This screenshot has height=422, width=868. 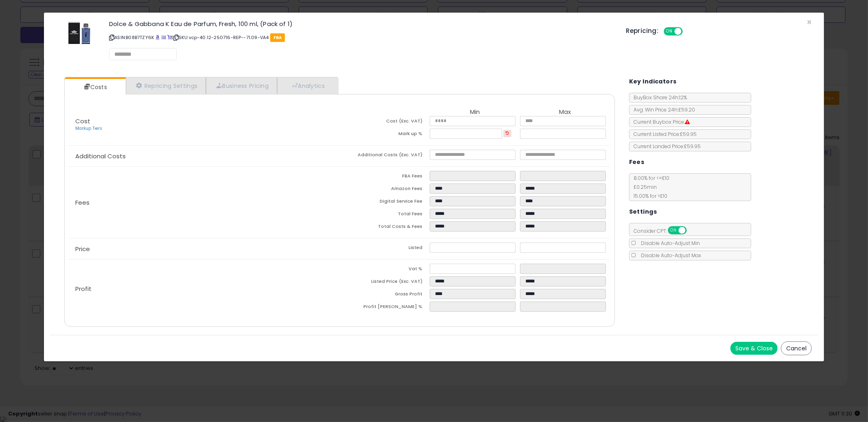 What do you see at coordinates (384, 269) in the screenshot?
I see `td: Vat %` at bounding box center [384, 269].